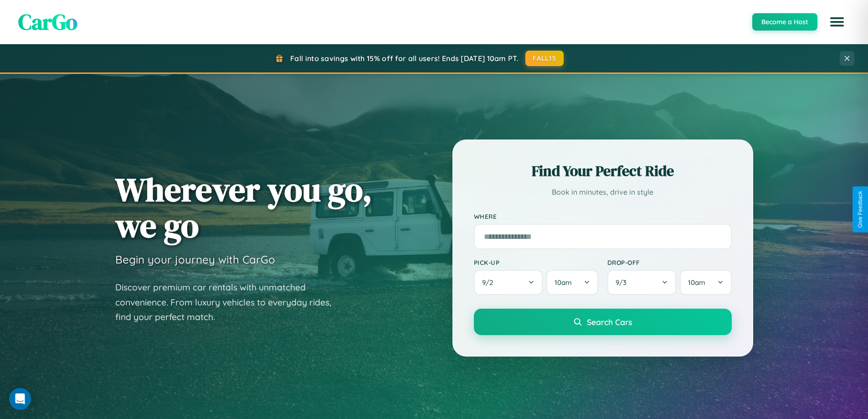  Describe the element at coordinates (48, 22) in the screenshot. I see `span: CarGo` at that location.